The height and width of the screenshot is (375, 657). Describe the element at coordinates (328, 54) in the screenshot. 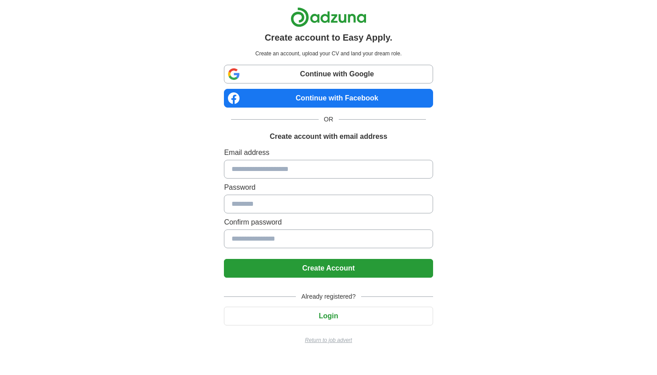

I see `p: Create an account, upload your CV and land your dream role.` at that location.